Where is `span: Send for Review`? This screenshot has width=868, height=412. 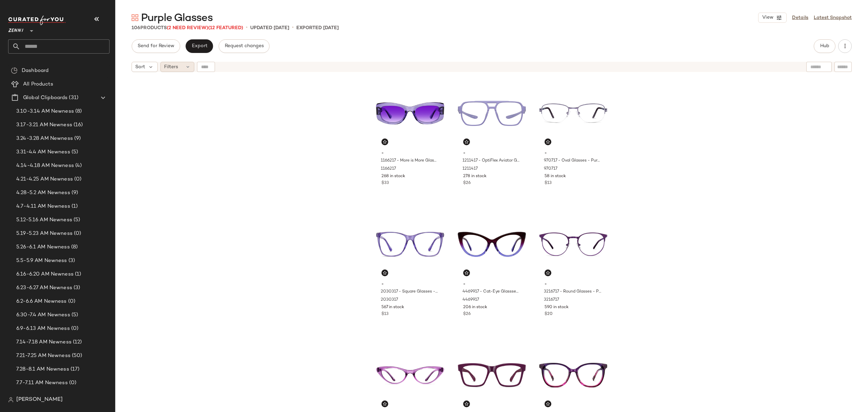 span: Send for Review is located at coordinates (156, 46).